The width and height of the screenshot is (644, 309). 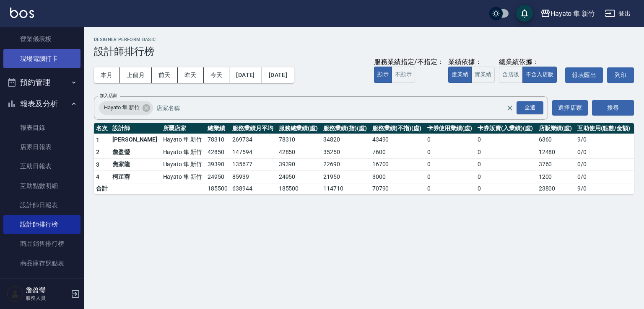 What do you see at coordinates (584, 75) in the screenshot?
I see `button: 報表匯出` at bounding box center [584, 75].